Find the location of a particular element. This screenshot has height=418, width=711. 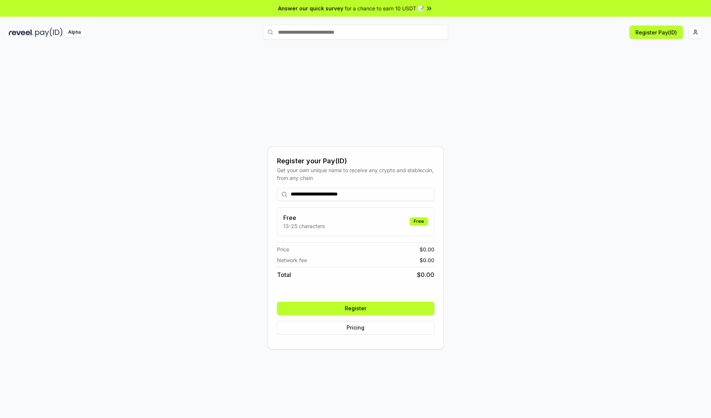

div: Free is located at coordinates (419, 222).